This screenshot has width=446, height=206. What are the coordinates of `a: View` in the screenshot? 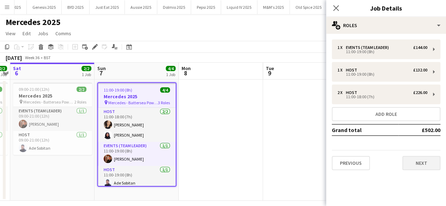 It's located at (11, 33).